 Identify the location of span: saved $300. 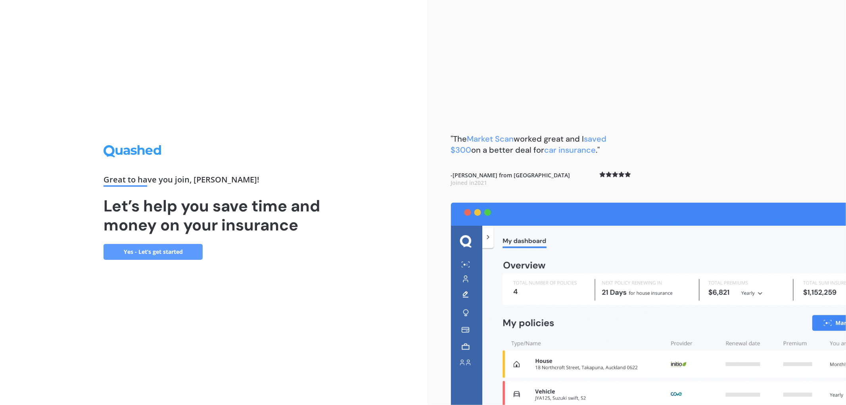
(529, 144).